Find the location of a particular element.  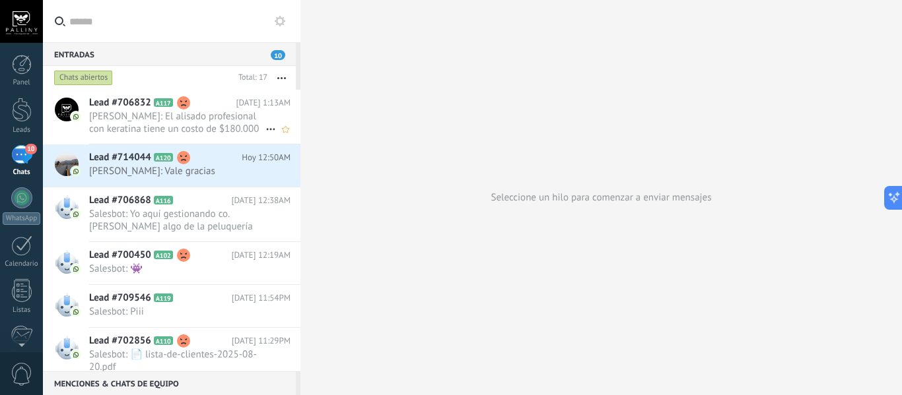

div: Listas is located at coordinates (22, 310).